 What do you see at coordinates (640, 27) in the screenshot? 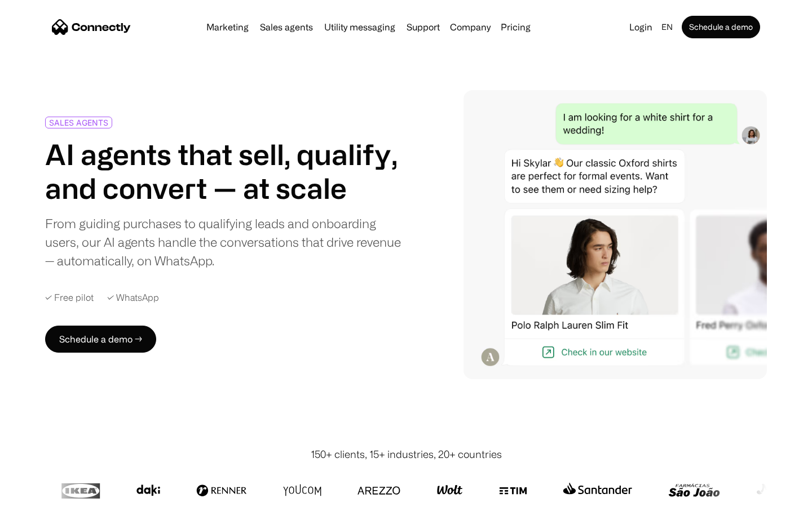
I see `a: Login` at bounding box center [640, 27].